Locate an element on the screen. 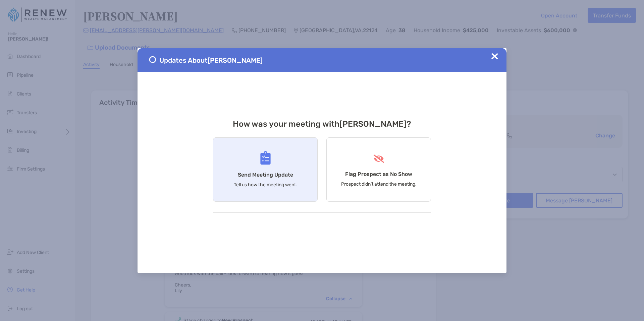 Image resolution: width=644 pixels, height=321 pixels. img: Close Updates Zoe is located at coordinates (495, 56).